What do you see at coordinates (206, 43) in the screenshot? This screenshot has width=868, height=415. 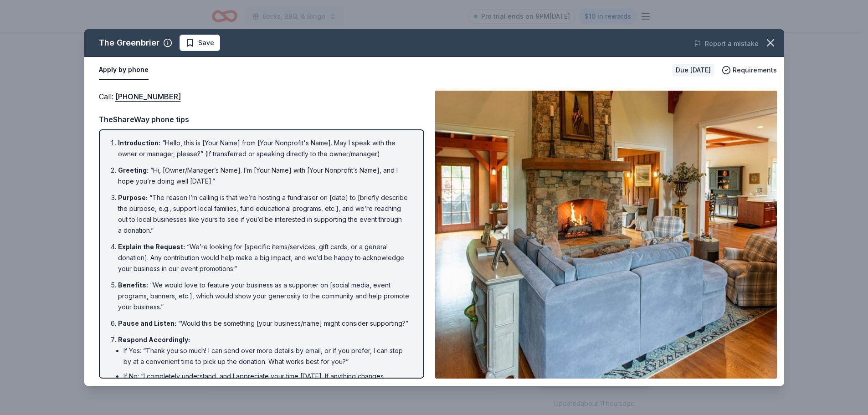 I see `span: Save` at bounding box center [206, 43].